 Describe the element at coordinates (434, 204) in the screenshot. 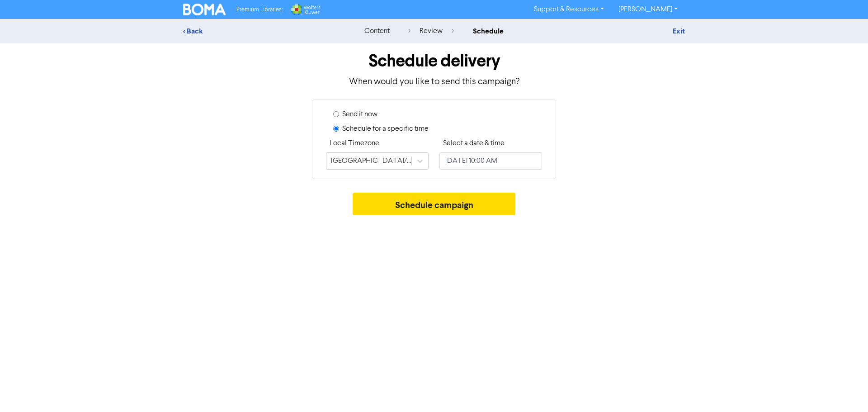

I see `button: Schedule campaign` at that location.